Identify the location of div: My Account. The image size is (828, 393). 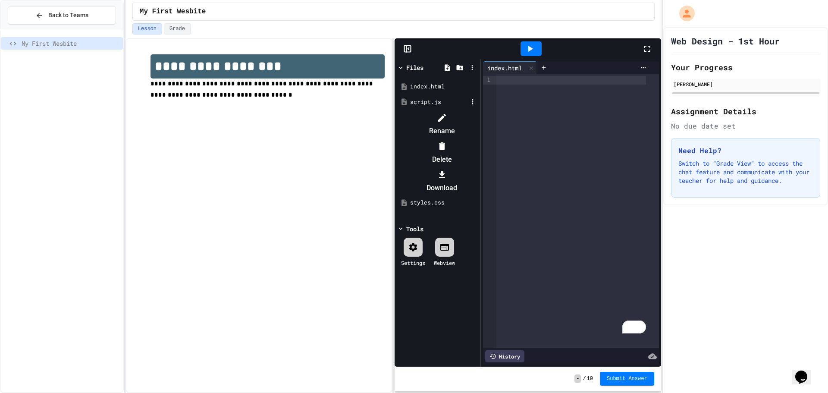
(684, 13).